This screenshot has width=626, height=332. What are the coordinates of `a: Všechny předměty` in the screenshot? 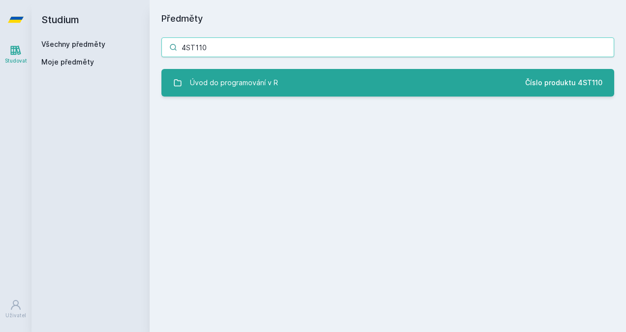 It's located at (73, 44).